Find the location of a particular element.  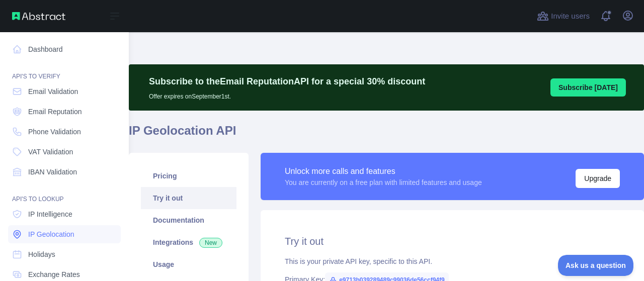

a: Phone Validation is located at coordinates (64, 132).